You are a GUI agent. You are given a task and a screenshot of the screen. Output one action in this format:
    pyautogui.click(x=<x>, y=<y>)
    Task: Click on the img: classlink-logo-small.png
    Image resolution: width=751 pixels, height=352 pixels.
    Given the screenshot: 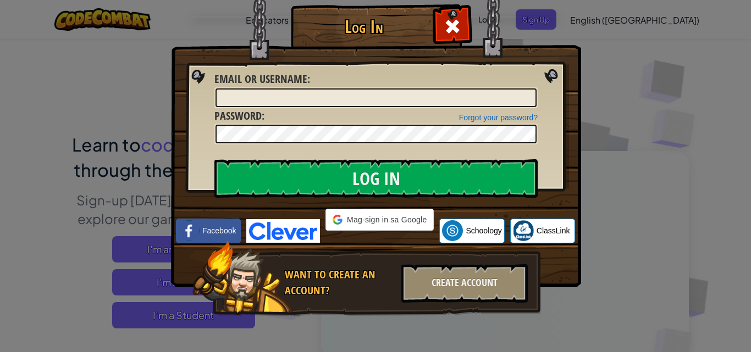 What is the action you would take?
    pyautogui.click(x=523, y=231)
    